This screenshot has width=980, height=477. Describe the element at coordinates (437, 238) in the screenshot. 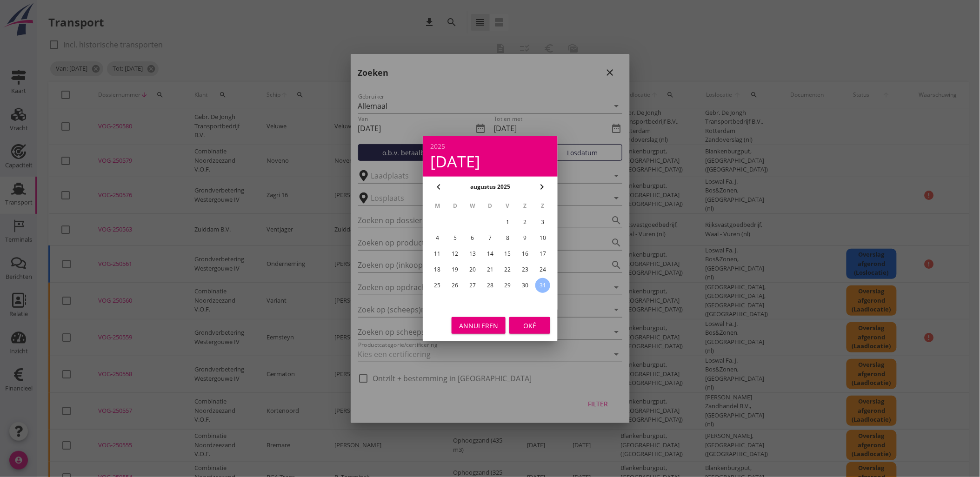

I see `button: 4` at that location.